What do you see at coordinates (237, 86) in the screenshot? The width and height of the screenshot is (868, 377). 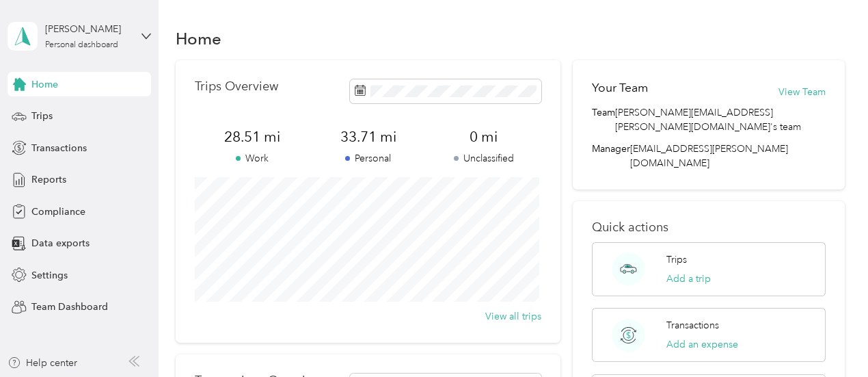 I see `p: Trips Overview` at bounding box center [237, 86].